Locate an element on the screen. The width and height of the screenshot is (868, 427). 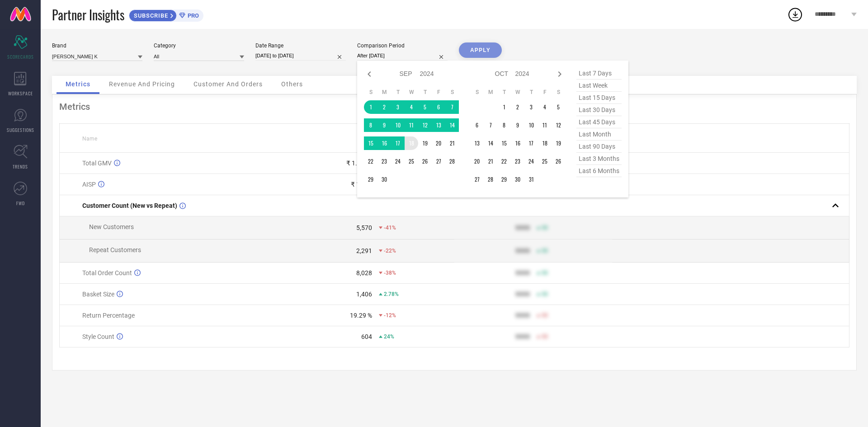
span: Revenue And Pricing is located at coordinates (142, 84).